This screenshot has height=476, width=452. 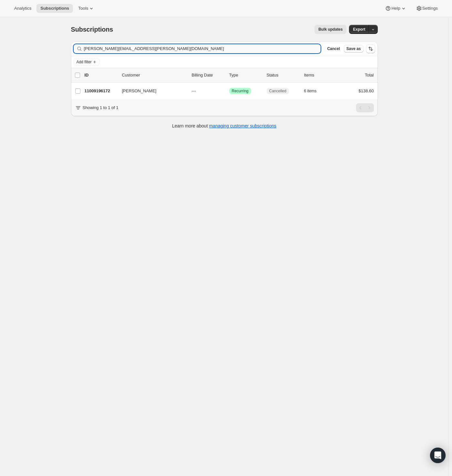 I want to click on span: Analytics, so click(x=23, y=8).